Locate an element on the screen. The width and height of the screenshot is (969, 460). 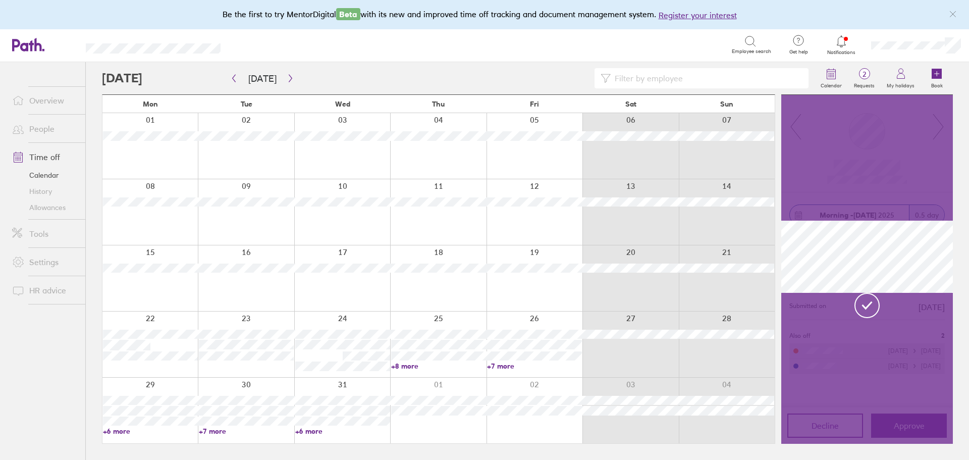
label: Calendar is located at coordinates (831, 84).